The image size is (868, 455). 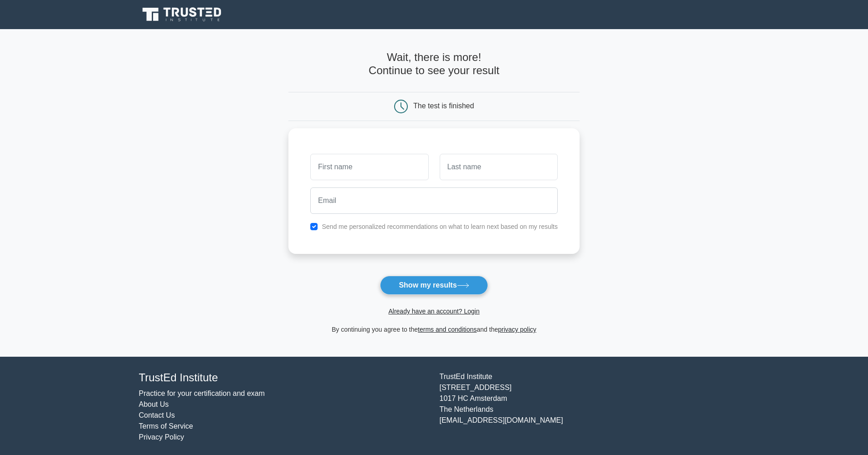 What do you see at coordinates (154, 404) in the screenshot?
I see `a: About Us` at bounding box center [154, 404].